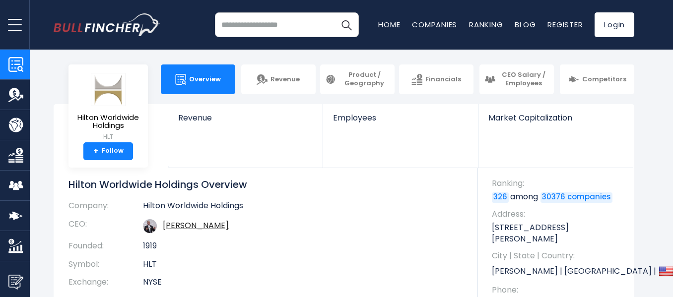 The width and height of the screenshot is (673, 297). Describe the element at coordinates (108, 122) in the screenshot. I see `span: Hilton Worldwide Holdings` at that location.